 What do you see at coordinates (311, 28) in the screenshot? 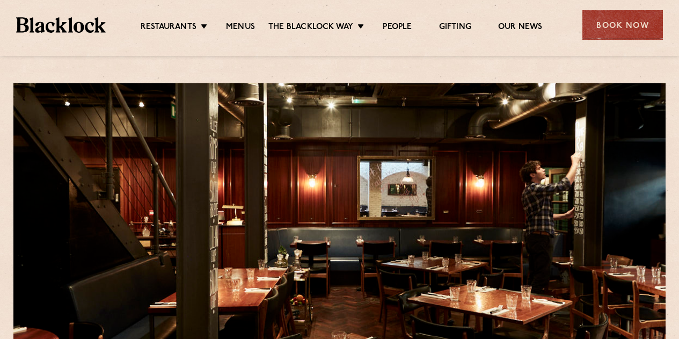
I see `a: The Blacklock Way` at bounding box center [311, 28].